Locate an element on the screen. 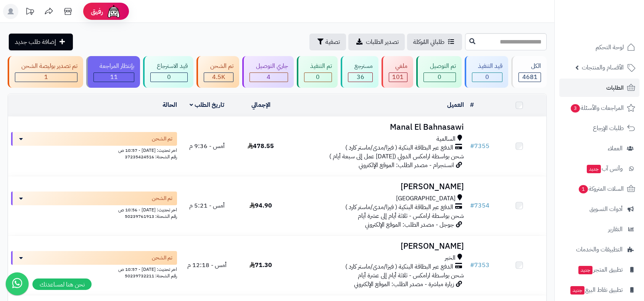  a: تاريخ الطلب is located at coordinates (207, 105).